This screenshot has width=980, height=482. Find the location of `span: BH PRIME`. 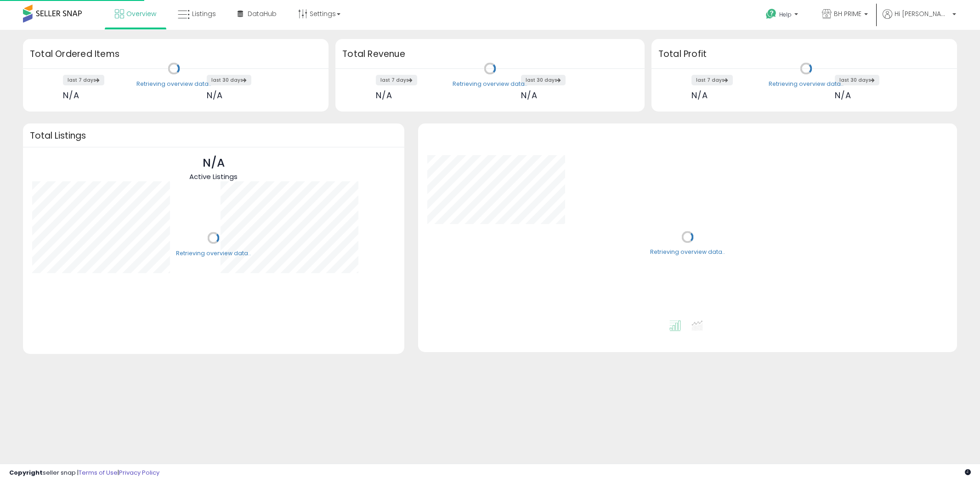

span: BH PRIME is located at coordinates (848, 14).